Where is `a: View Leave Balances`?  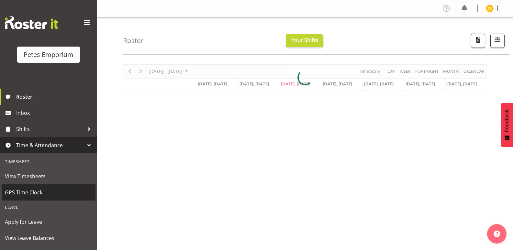
a: View Leave Balances is located at coordinates (49, 238).